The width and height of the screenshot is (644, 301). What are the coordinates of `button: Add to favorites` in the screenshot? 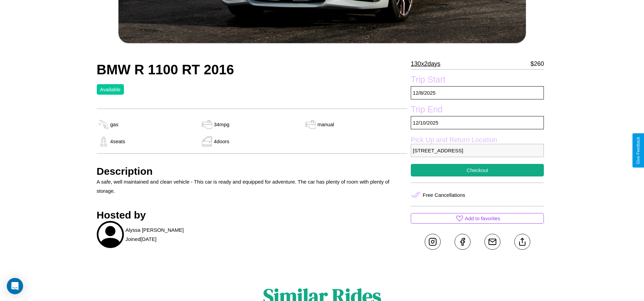 It's located at (477, 218).